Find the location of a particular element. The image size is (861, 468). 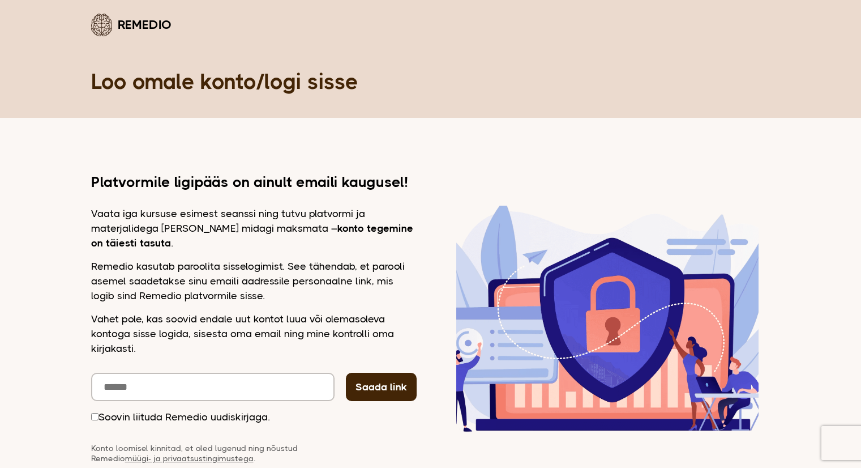

input: Soovin liituda Remedio uudiskirjaga. is located at coordinates (95, 416).